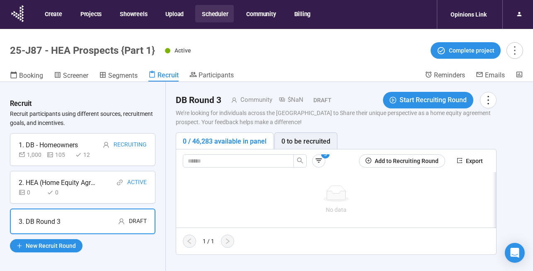 This screenshot has height=271, width=533. I want to click on button: plusNew Recruit Round, so click(46, 246).